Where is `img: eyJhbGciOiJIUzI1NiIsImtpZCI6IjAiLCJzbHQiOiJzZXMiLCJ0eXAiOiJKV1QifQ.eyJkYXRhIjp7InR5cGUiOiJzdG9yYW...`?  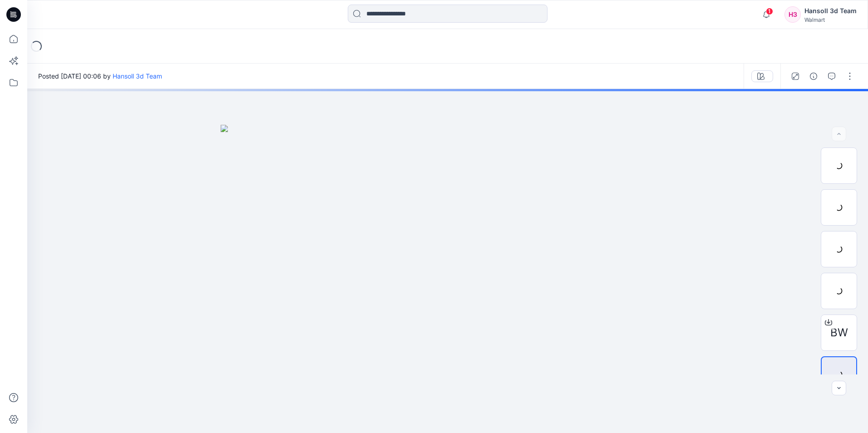 img: eyJhbGciOiJIUzI1NiIsImtpZCI6IjAiLCJzbHQiOiJzZXMiLCJ0eXAiOiJKV1QifQ.eyJkYXRhIjp7InR5cGUiOiJzdG9yYW... is located at coordinates (447, 279).